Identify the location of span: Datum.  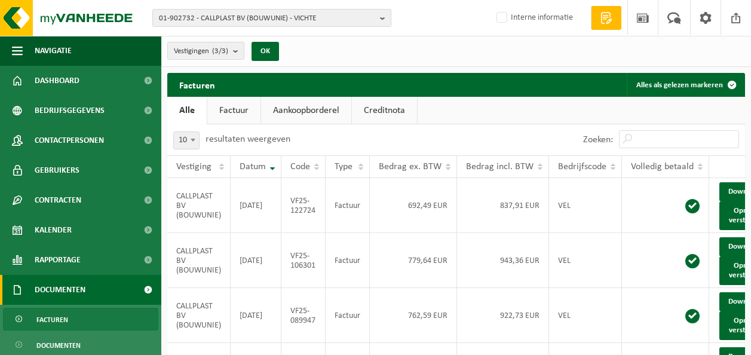
(253, 167).